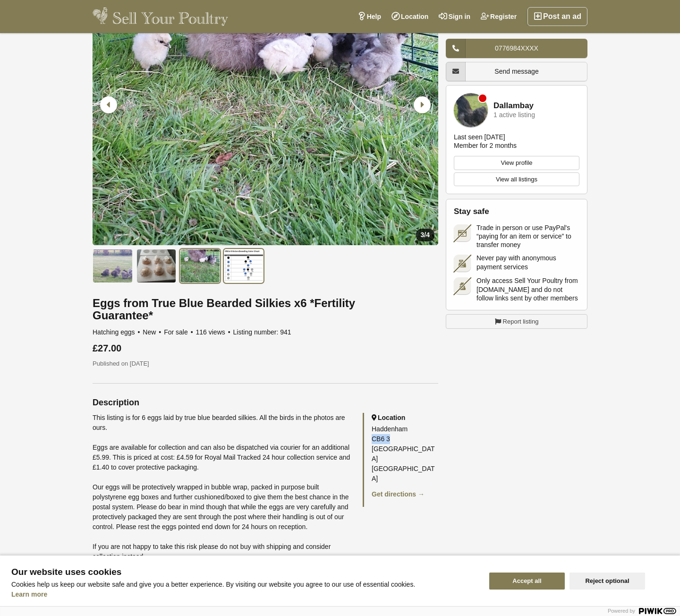 This screenshot has width=680, height=616. I want to click on a: View profile, so click(517, 163).